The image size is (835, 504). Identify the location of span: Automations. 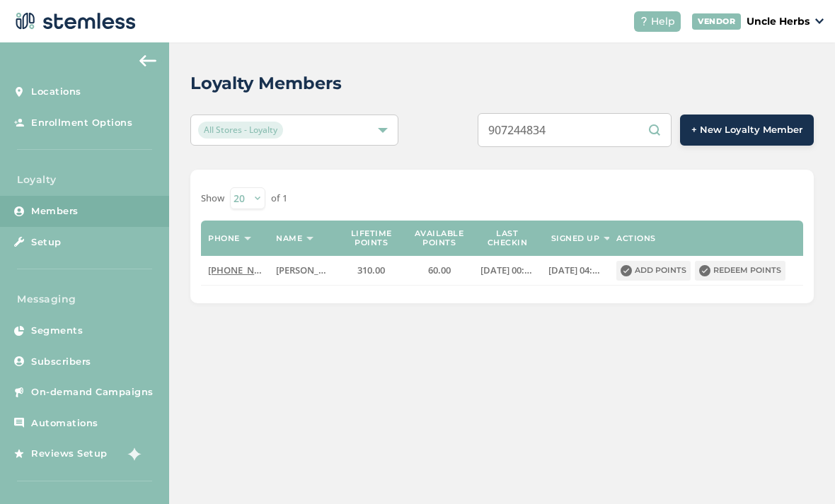
(64, 423).